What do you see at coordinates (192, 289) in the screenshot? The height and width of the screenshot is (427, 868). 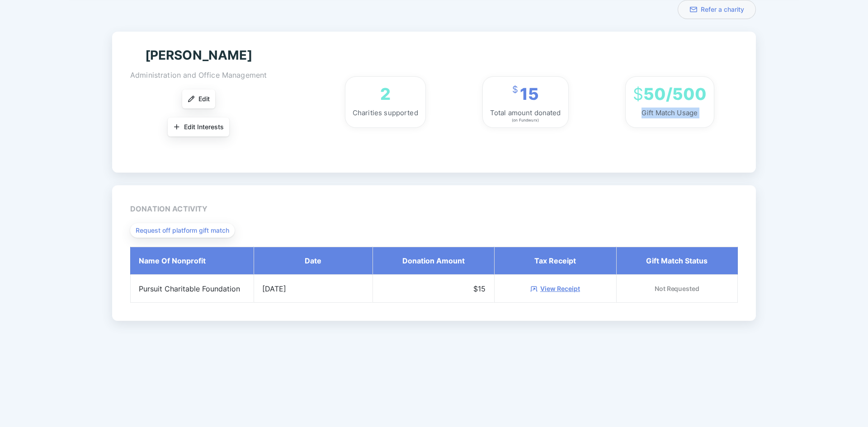 I see `td: Pursuit Charitable Foundation` at bounding box center [192, 289].